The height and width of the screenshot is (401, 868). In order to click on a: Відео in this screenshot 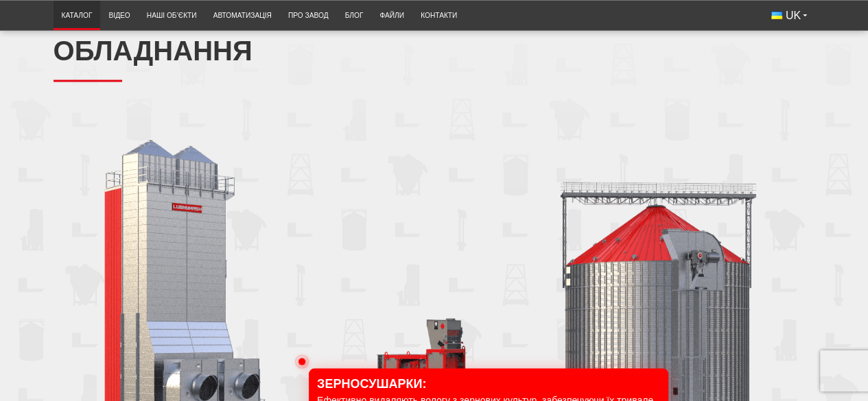, I will do `click(118, 15)`.